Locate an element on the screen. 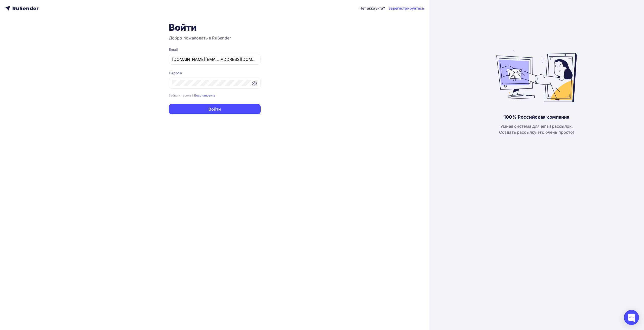  button: Войти is located at coordinates (215, 109).